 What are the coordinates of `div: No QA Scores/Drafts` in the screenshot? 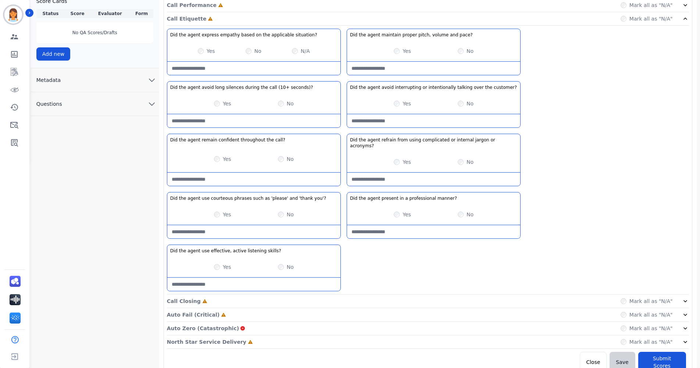 It's located at (95, 33).